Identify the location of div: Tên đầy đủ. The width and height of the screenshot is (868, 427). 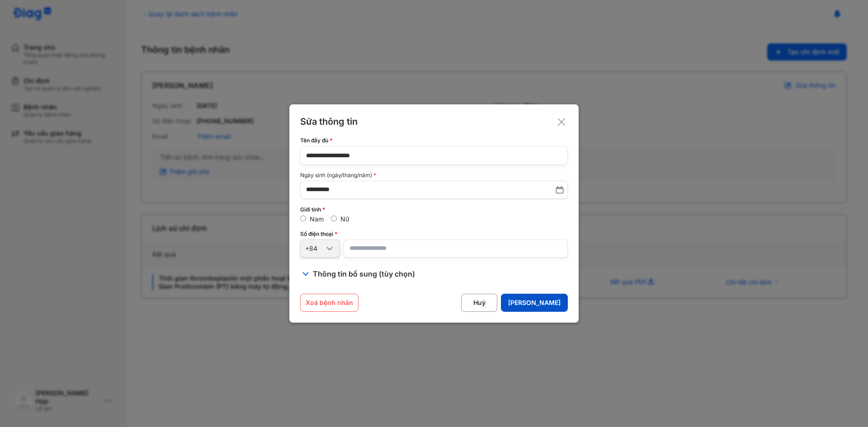
(434, 141).